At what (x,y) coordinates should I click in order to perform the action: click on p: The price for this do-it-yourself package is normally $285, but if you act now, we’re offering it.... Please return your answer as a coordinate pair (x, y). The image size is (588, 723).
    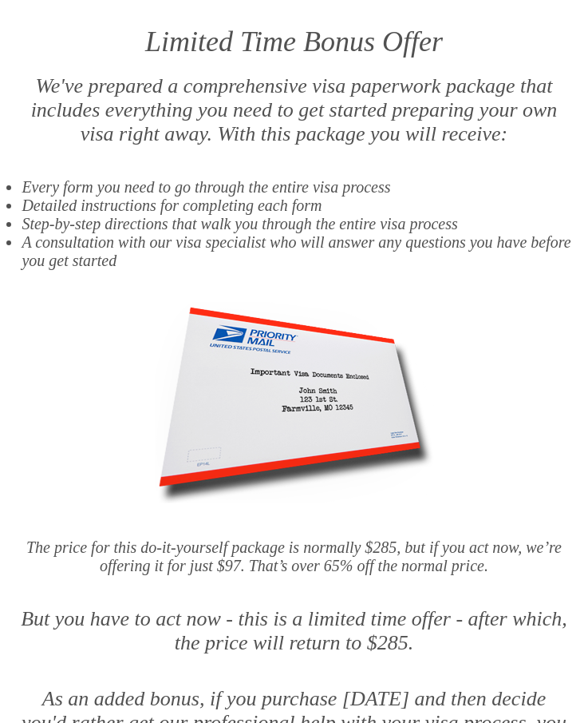
    Looking at the image, I should click on (294, 556).